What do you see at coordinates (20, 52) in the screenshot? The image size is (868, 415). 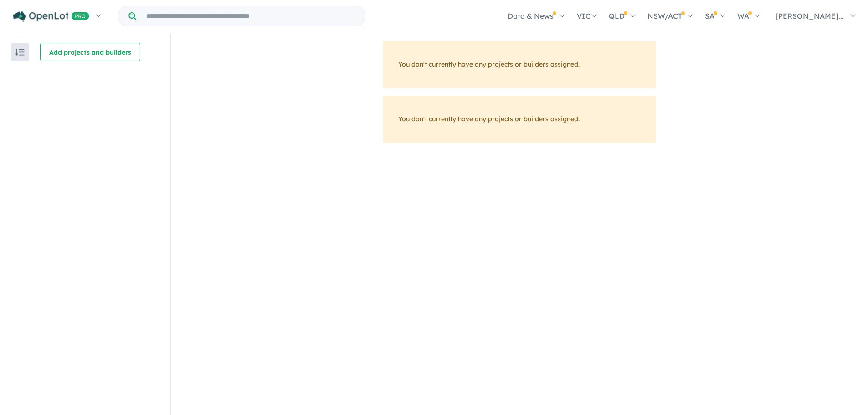 I see `img: sort.svg` at bounding box center [20, 52].